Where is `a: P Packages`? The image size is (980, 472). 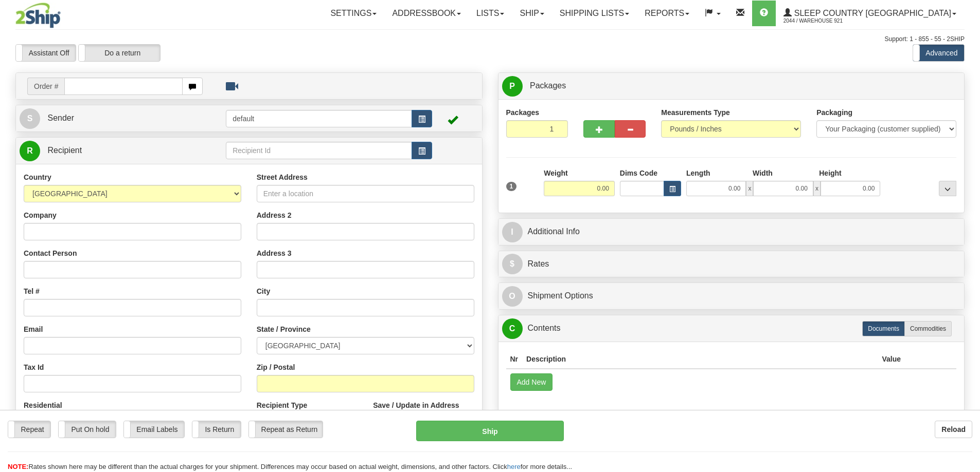
a: P Packages is located at coordinates (731, 86).